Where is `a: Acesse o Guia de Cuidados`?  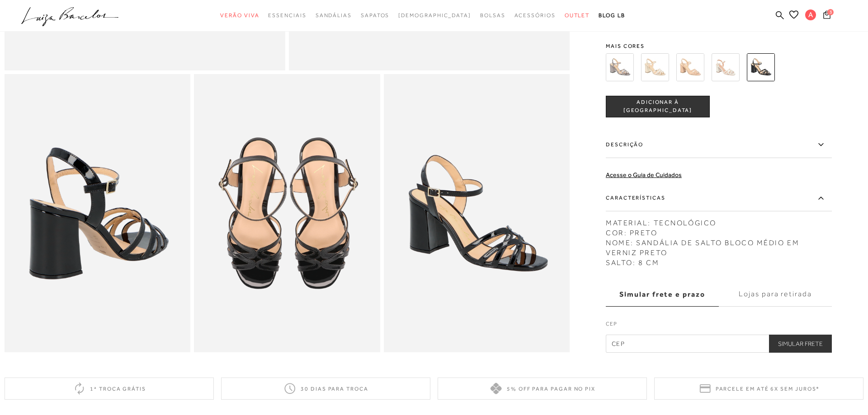 a: Acesse o Guia de Cuidados is located at coordinates (643, 175).